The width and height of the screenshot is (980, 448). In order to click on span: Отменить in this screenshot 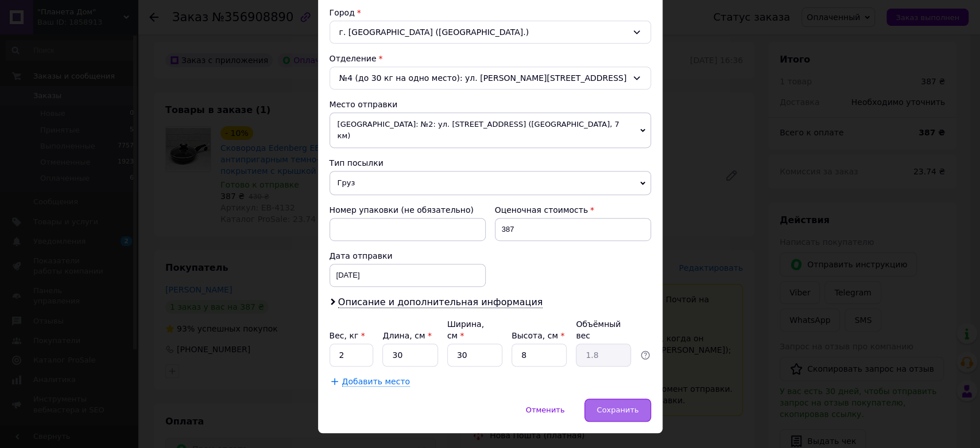, I will do `click(545, 410)`.